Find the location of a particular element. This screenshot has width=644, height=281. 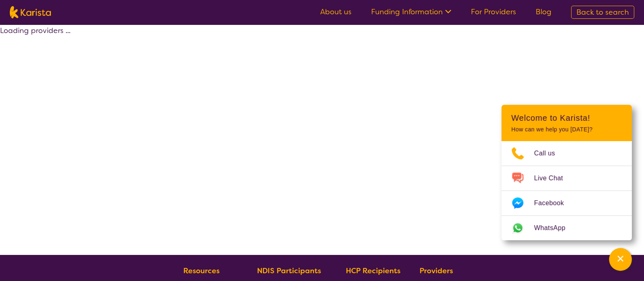

b: NDIS Participants is located at coordinates (289, 271).